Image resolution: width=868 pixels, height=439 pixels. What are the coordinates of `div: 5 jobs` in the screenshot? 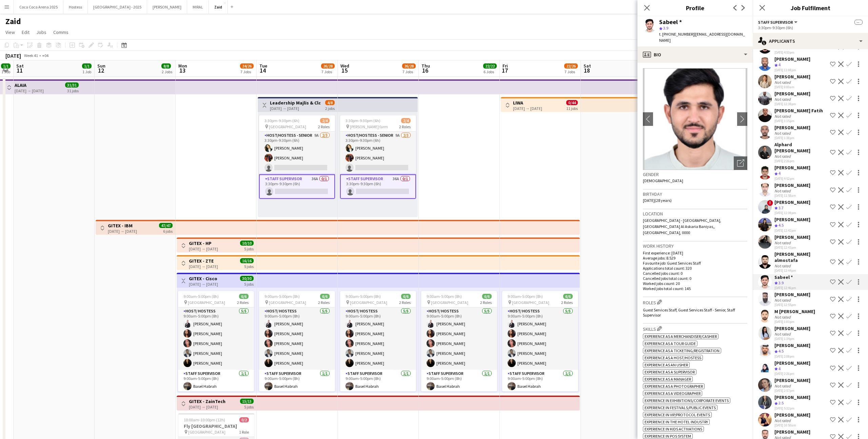 It's located at (249, 406).